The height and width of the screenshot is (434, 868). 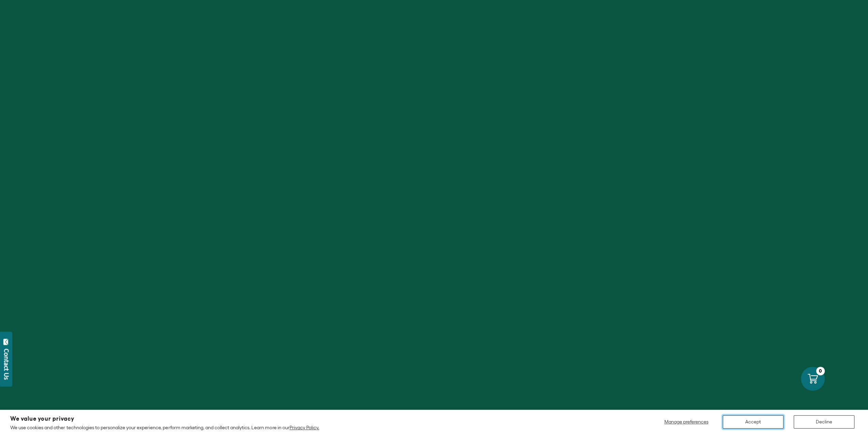 What do you see at coordinates (820, 371) in the screenshot?
I see `div: 0` at bounding box center [820, 371].